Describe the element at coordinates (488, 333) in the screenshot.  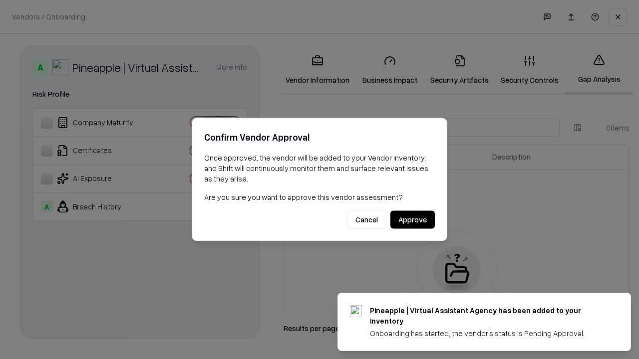
I see `div: Onboarding has started, the vendor's status is Pending Approval.` at that location.